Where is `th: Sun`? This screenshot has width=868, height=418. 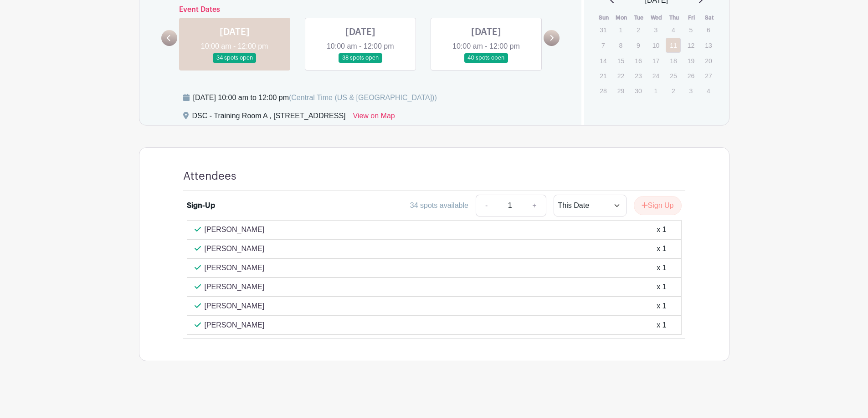 th: Sun is located at coordinates (604, 18).